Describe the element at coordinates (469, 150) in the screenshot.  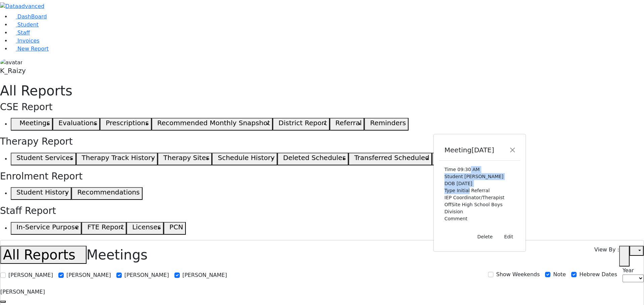
I see `h5: Meeting` at that location.